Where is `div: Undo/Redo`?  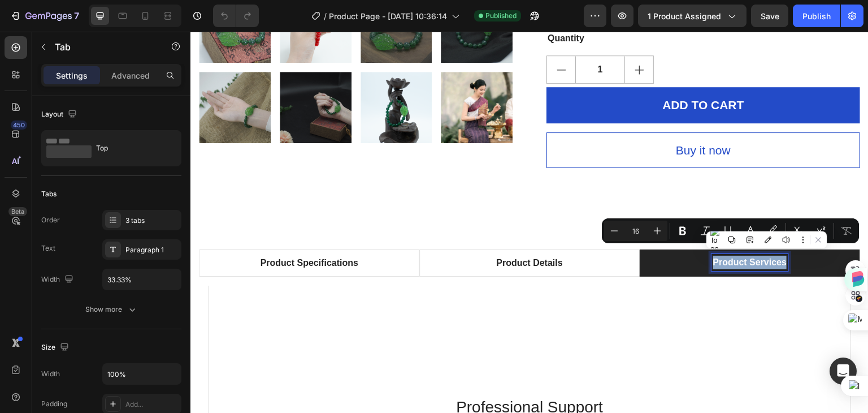 div: Undo/Redo is located at coordinates (236, 15).